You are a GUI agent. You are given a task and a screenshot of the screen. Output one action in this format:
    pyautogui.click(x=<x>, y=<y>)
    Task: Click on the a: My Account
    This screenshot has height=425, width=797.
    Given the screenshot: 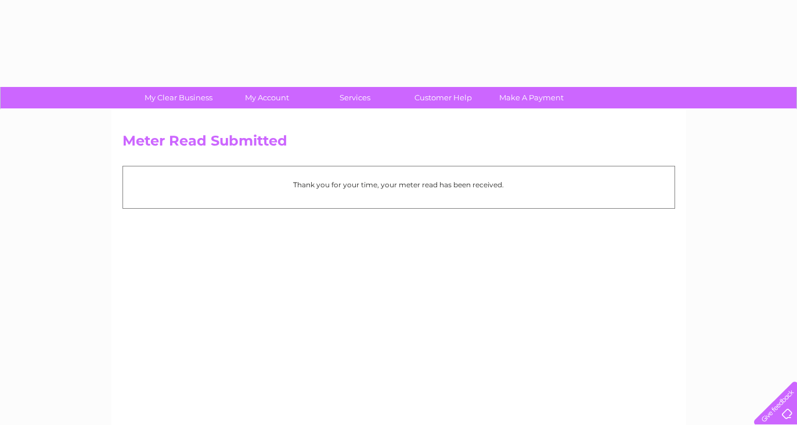 What is the action you would take?
    pyautogui.click(x=266, y=98)
    